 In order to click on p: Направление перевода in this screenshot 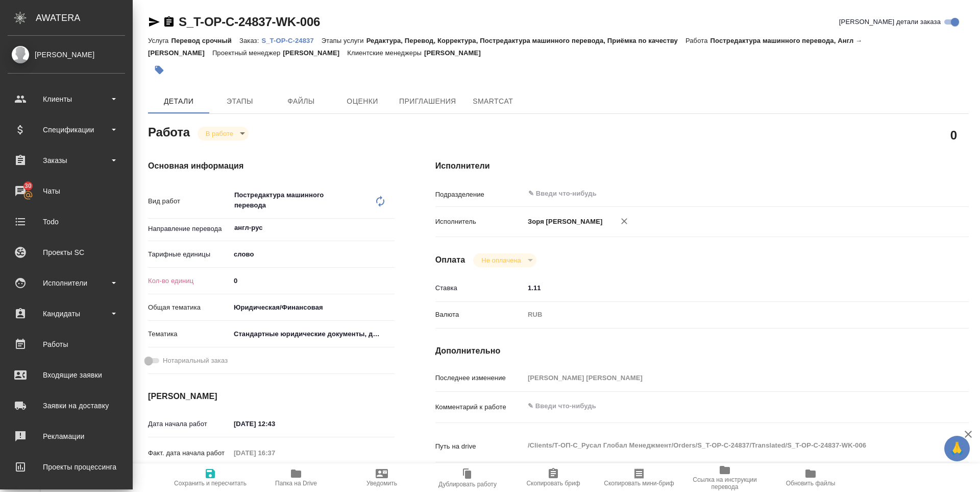, I will do `click(189, 229)`.